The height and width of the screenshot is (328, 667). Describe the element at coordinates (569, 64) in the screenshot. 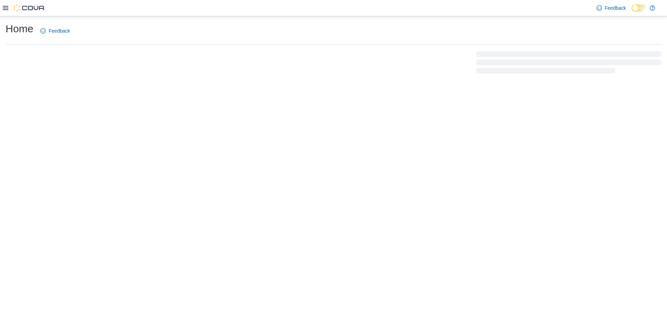

I see `span: Loading` at that location.